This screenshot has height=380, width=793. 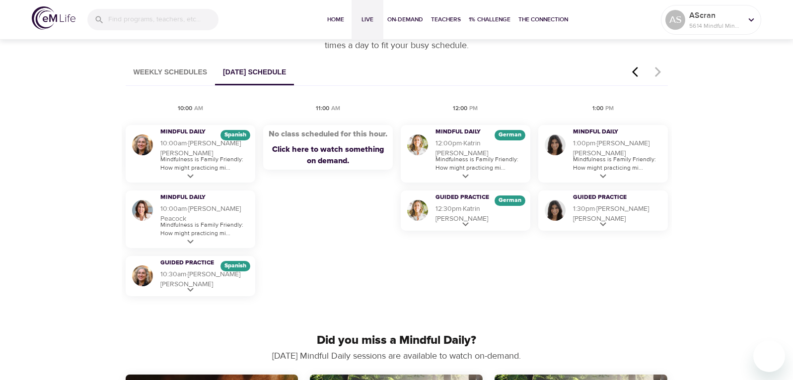 I want to click on span: Home, so click(x=336, y=19).